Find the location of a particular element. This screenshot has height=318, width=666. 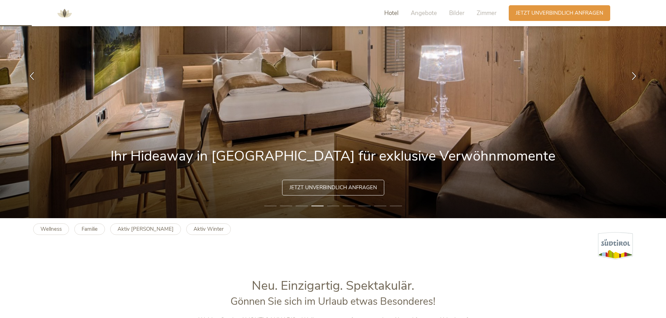

a: AMONTI & LUNARIS Wellnessresort is located at coordinates (65, 13).